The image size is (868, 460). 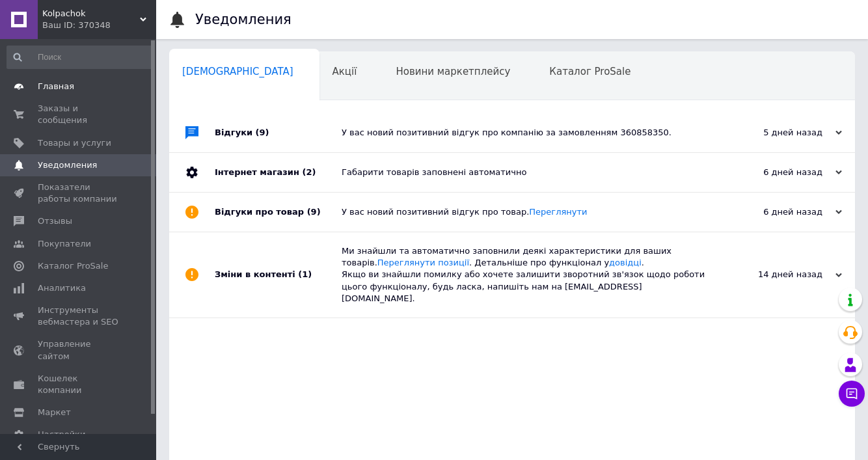 What do you see at coordinates (91, 14) in the screenshot?
I see `span: Kolpachok` at bounding box center [91, 14].